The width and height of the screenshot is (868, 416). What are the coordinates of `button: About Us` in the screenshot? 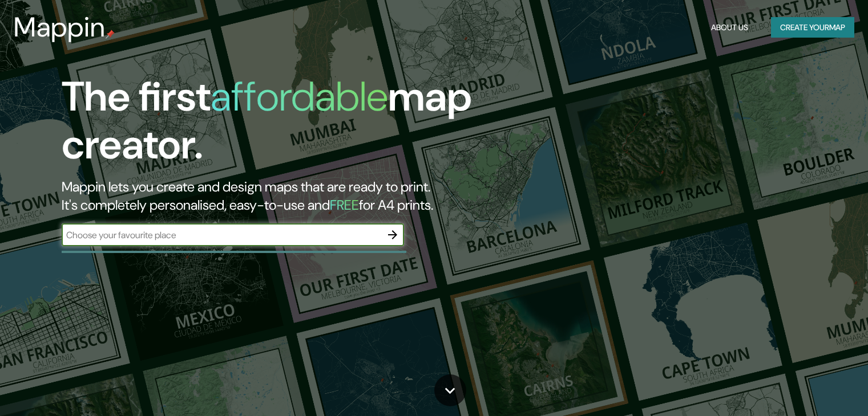 It's located at (729, 28).